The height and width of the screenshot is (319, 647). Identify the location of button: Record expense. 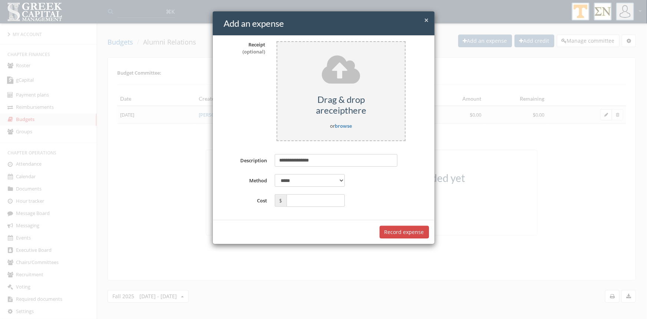
(404, 232).